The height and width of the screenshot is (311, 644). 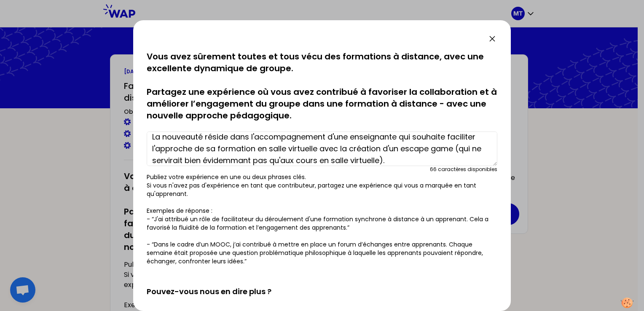 I want to click on h2: Pouvez-vous nous en dire plus ?, so click(x=322, y=285).